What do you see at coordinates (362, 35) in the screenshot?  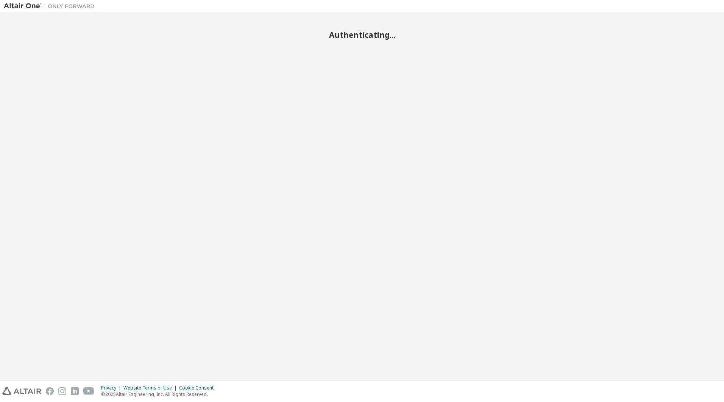 I see `h2: Authenticating...` at bounding box center [362, 35].